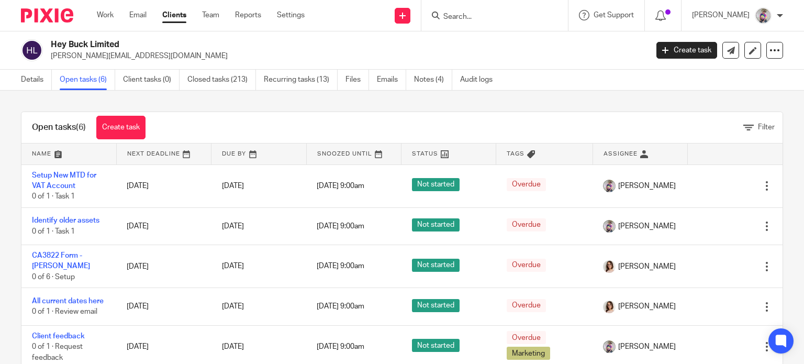 This screenshot has height=364, width=804. What do you see at coordinates (59, 127) in the screenshot?
I see `h1: Open tasks` at bounding box center [59, 127].